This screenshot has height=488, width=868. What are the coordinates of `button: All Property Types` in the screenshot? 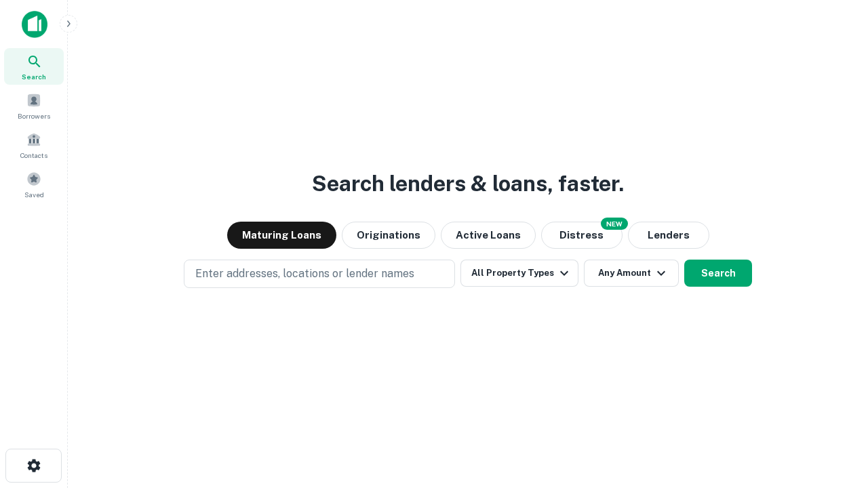 It's located at (519, 273).